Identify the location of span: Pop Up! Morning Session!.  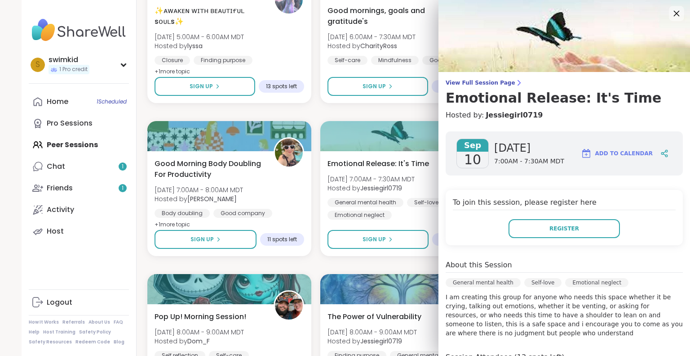
(200, 316).